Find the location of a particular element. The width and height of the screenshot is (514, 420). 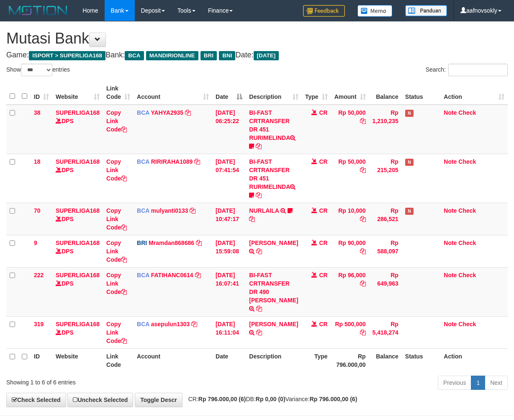

th: Link Code is located at coordinates (118, 360).